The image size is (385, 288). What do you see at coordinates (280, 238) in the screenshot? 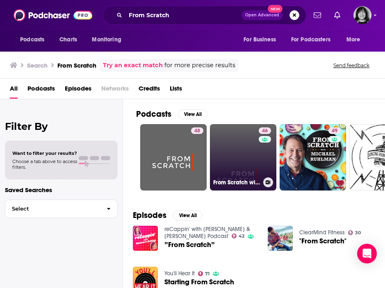
I see `img: "From Scratch"` at bounding box center [280, 238].